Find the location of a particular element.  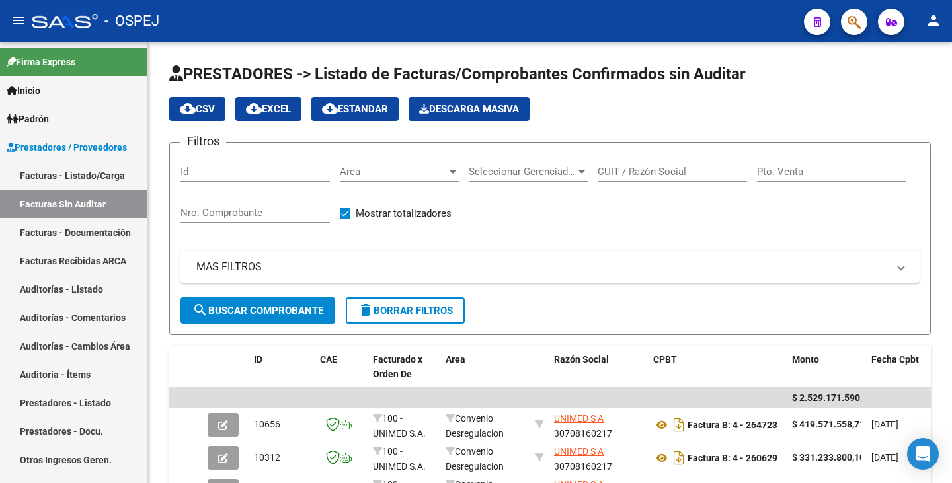

strong: Factura B: 4 - 260629 is located at coordinates (733, 458).